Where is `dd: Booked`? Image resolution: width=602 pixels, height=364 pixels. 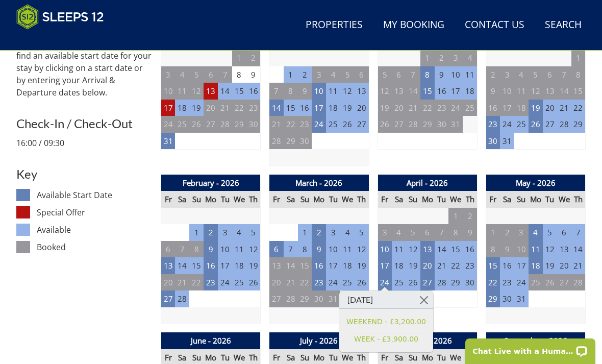
dd: Booked is located at coordinates (94, 247).